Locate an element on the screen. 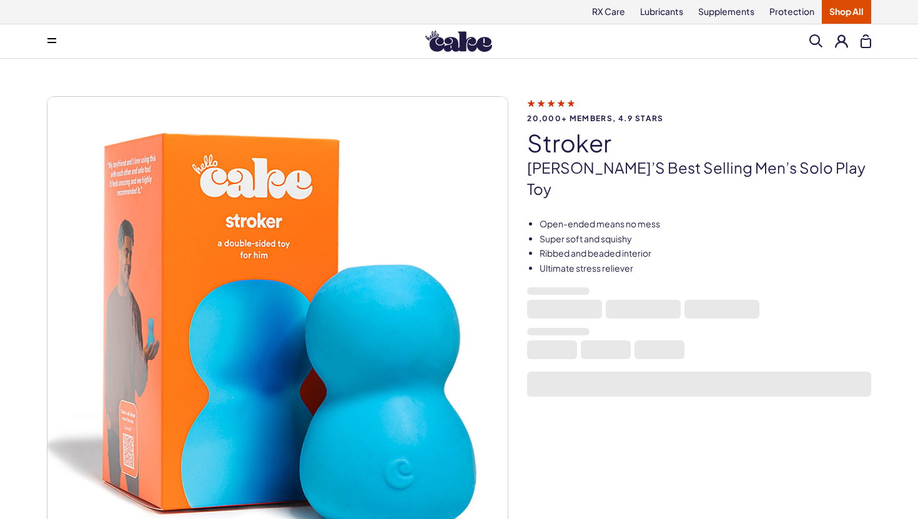  h1: stroker is located at coordinates (699, 143).